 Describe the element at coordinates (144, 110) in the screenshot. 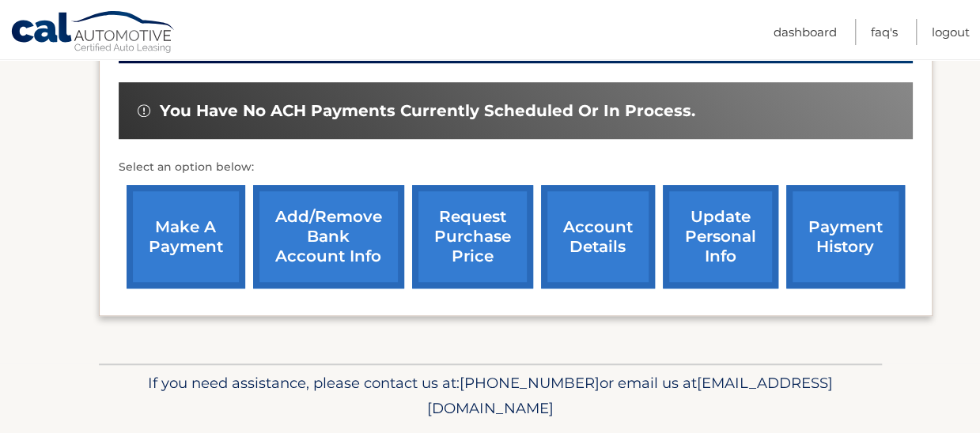

I see `img: alert-white.svg` at that location.